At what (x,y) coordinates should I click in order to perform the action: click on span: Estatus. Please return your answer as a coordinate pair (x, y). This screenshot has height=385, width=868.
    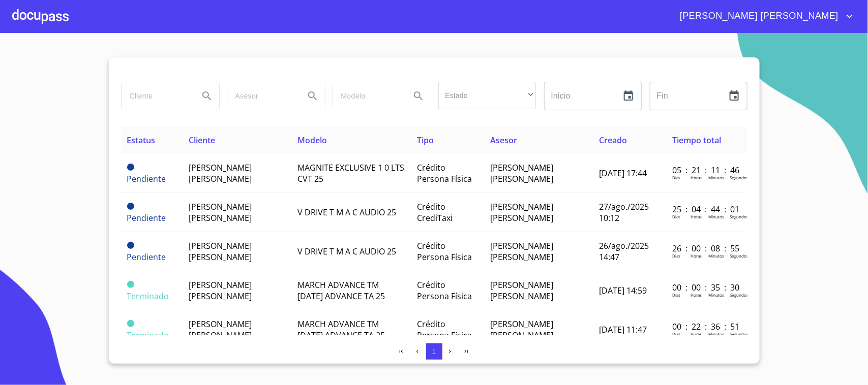
    Looking at the image, I should click on (142, 141).